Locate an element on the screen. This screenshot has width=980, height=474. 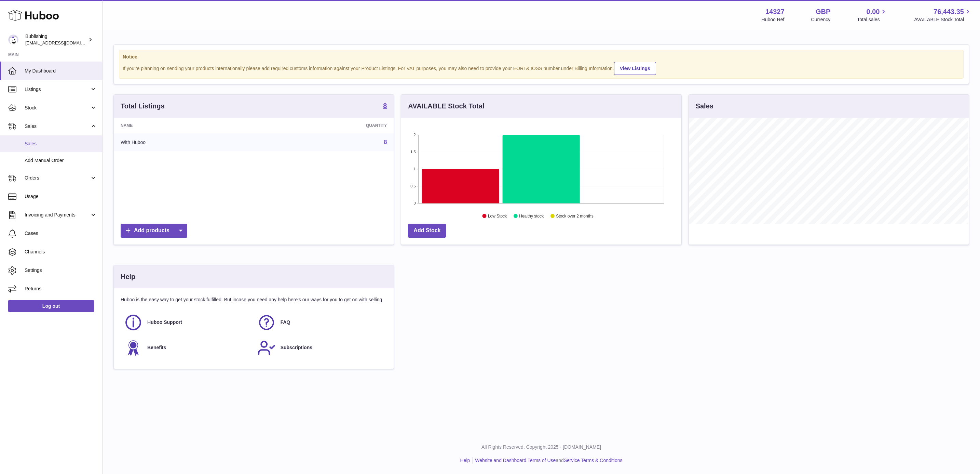
strong: 8 is located at coordinates (385, 105).